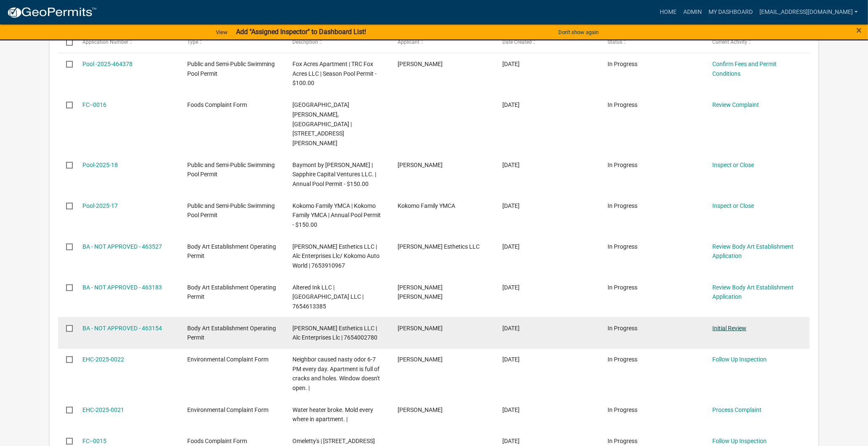 This screenshot has width=868, height=446. I want to click on a: My Dashboard, so click(730, 12).